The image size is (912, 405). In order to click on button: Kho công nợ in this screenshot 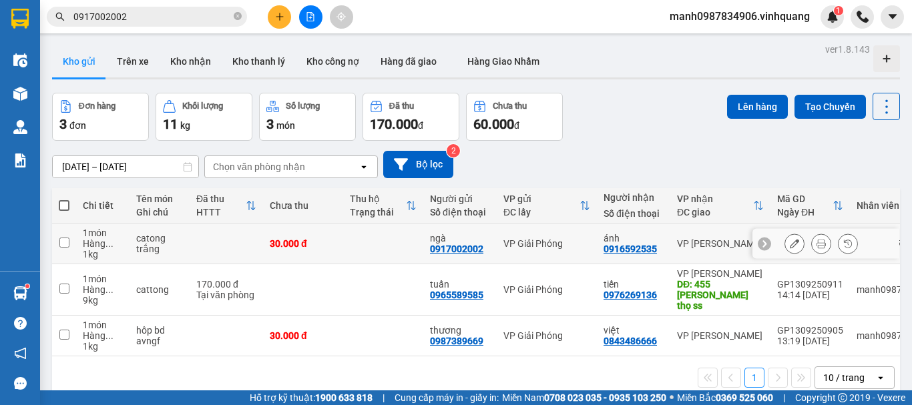, I will do `click(332, 61)`.